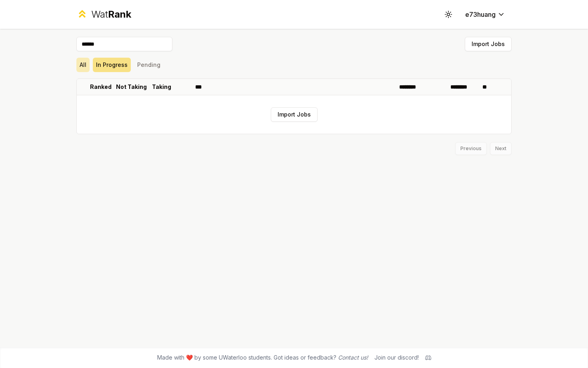  Describe the element at coordinates (485, 14) in the screenshot. I see `button: e73huang` at that location.